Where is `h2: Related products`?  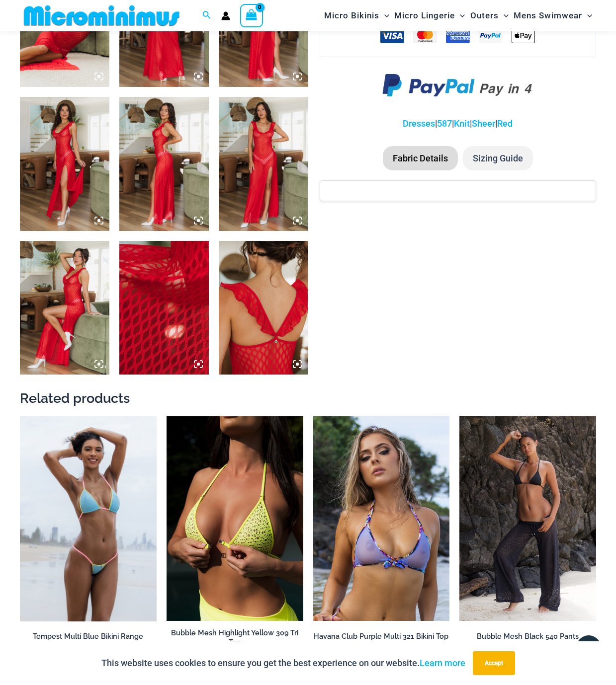
h2: Related products is located at coordinates (308, 398).